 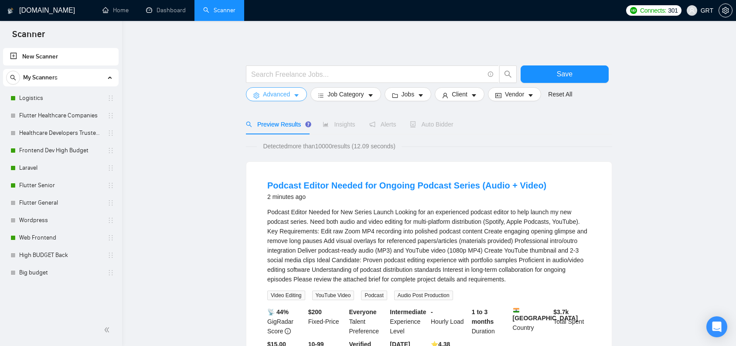 I want to click on span: Job Category, so click(x=345, y=94).